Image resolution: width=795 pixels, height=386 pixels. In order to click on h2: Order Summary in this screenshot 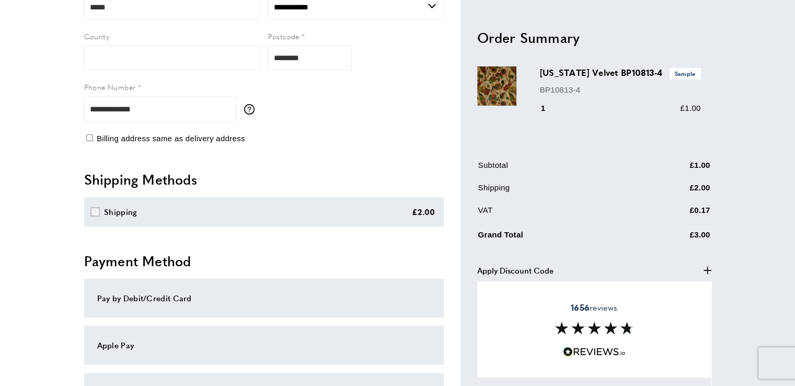, I will do `click(594, 38)`.